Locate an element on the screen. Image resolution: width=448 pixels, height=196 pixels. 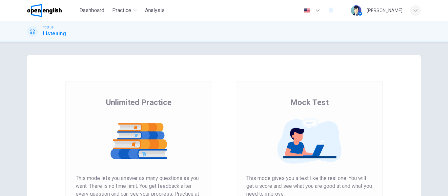
span: Unlimited Practice is located at coordinates (139, 103).